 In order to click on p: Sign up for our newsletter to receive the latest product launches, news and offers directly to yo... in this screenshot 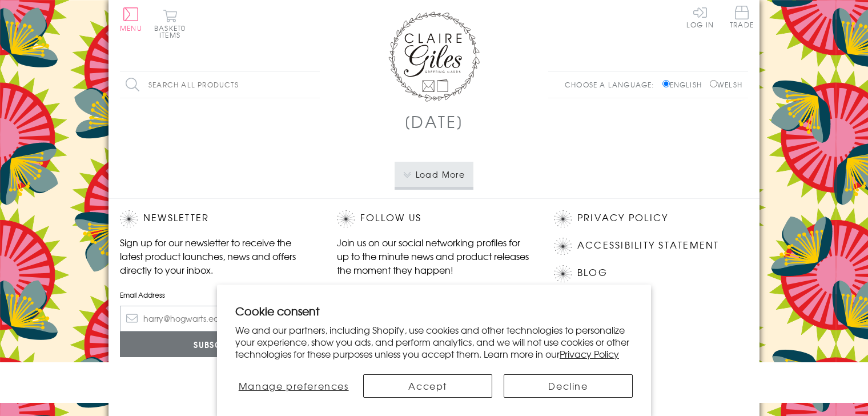, I will do `click(217, 256)`.